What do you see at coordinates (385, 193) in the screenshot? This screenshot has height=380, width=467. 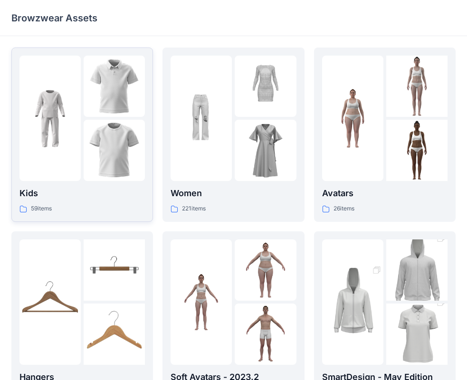 I see `p: Avatars` at bounding box center [385, 193].